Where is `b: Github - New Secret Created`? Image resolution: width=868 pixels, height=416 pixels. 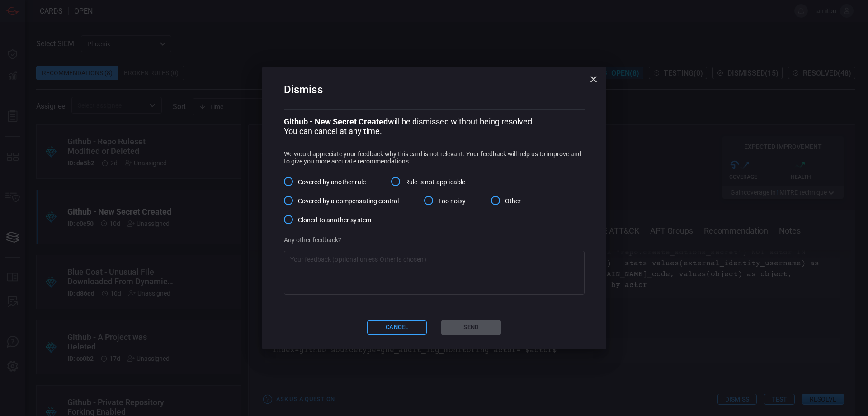 b: Github - New Secret Created is located at coordinates (336, 121).